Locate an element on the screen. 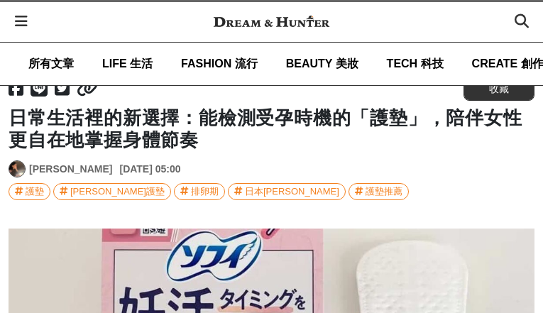  a: Avatar is located at coordinates (17, 169).